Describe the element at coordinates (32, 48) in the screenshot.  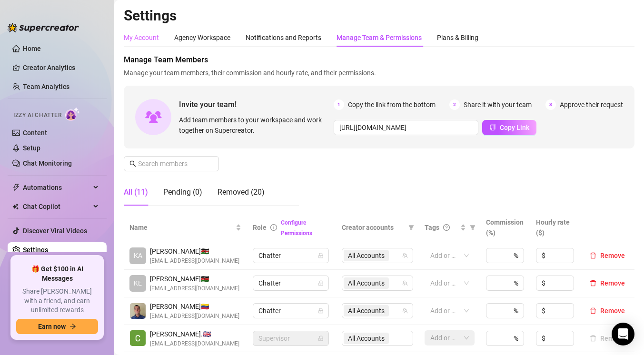
I see `a: Home` at that location.